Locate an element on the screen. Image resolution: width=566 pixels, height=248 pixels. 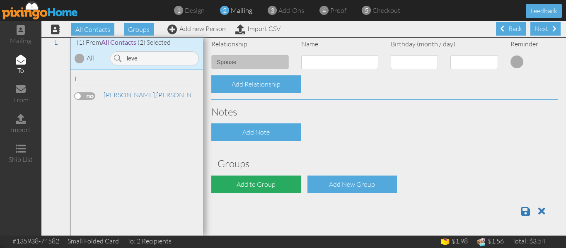
div: Add Relationship is located at coordinates (256, 84).